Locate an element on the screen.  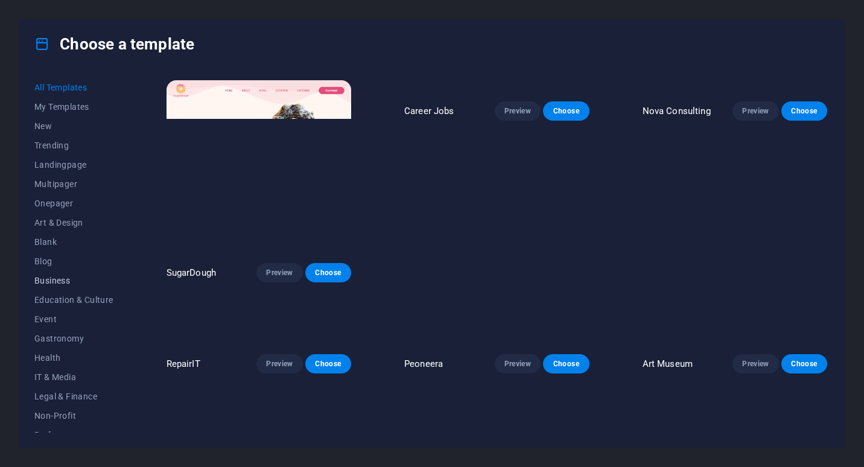
button: Performance is located at coordinates (74, 435).